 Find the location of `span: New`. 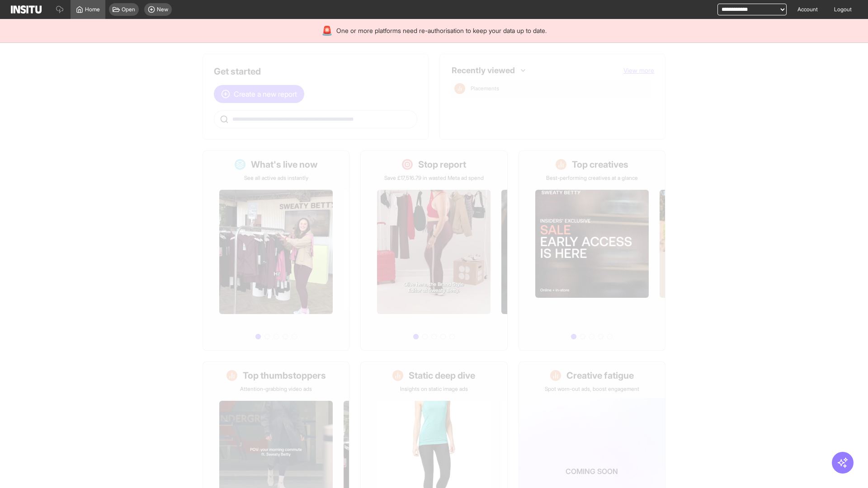

span: New is located at coordinates (162, 10).